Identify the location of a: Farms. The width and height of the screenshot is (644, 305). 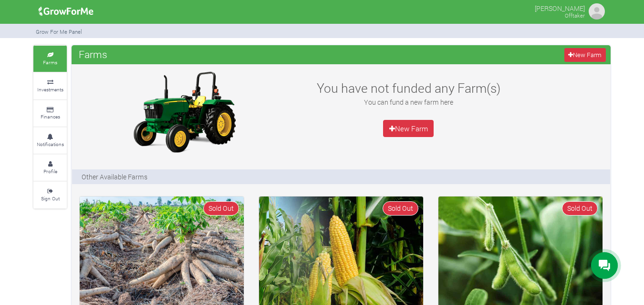
(50, 58).